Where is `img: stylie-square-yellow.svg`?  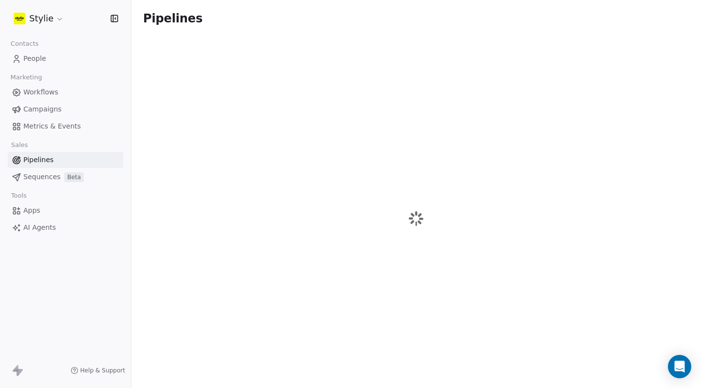 img: stylie-square-yellow.svg is located at coordinates (19, 18).